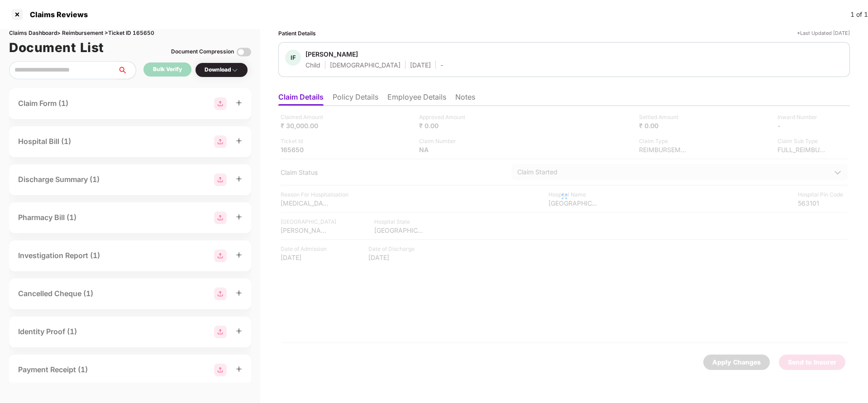 This screenshot has width=868, height=403. I want to click on li: Claim Details, so click(301, 98).